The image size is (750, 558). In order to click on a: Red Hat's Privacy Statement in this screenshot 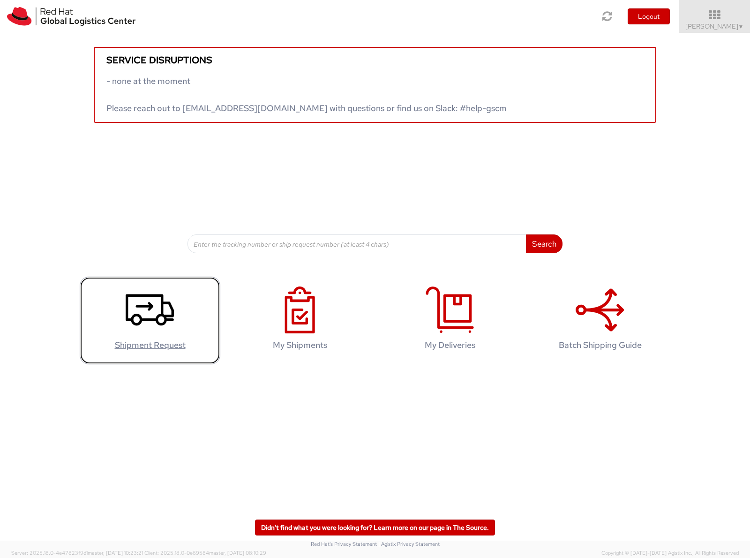, I will do `click(344, 544)`.